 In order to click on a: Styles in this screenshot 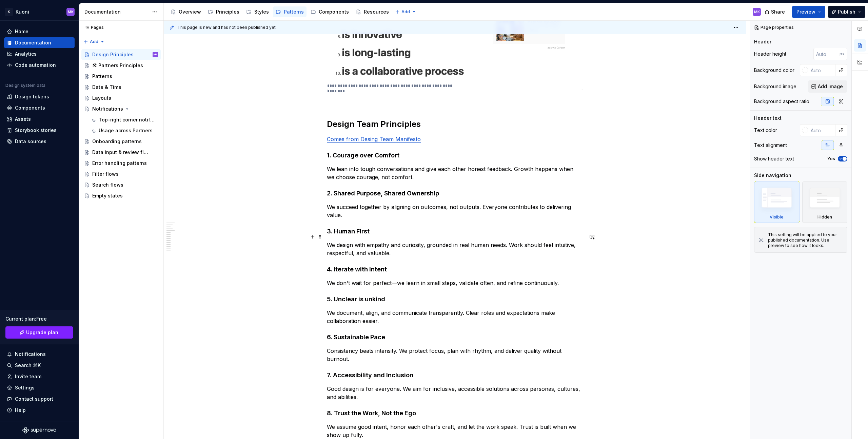, I will do `click(257, 12)`.